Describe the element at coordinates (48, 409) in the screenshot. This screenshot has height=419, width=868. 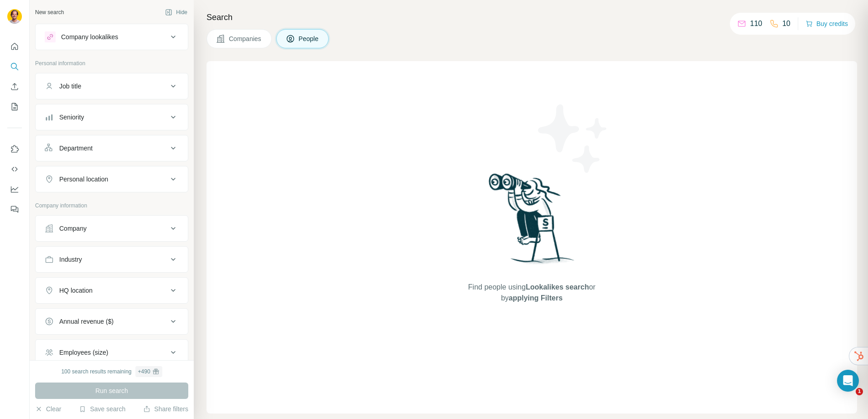
I see `button: Clear` at that location.